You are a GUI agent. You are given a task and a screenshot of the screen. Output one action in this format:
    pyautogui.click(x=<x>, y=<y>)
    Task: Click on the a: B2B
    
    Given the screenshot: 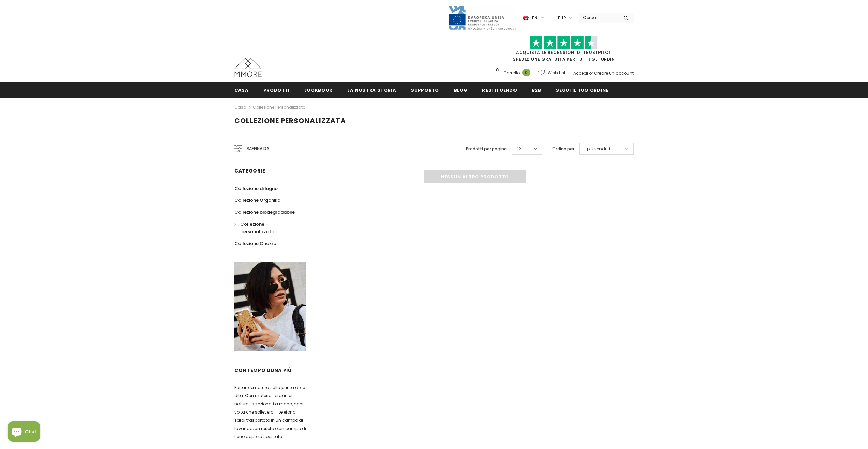 What is the action you would take?
    pyautogui.click(x=536, y=90)
    